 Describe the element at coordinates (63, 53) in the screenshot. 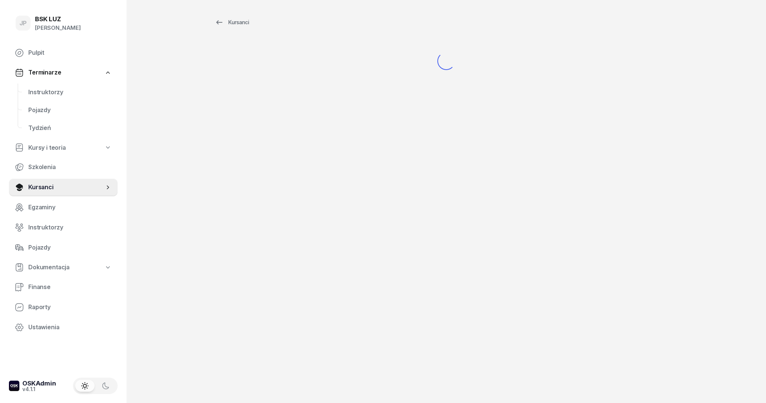

I see `a: Pulpit` at that location.